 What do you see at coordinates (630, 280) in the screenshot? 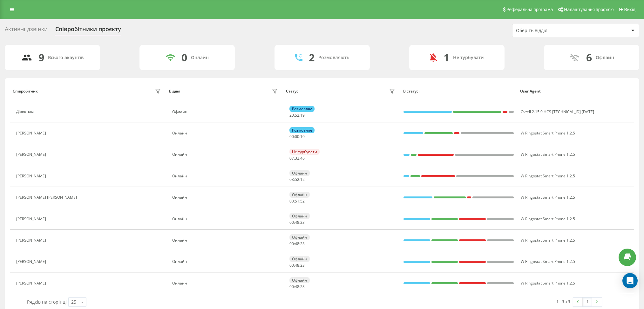
I see `div: Open Intercom Messenger` at bounding box center [630, 280].